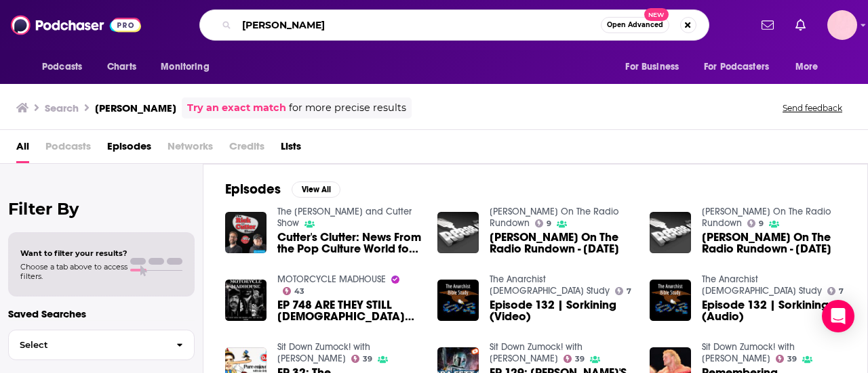 The width and height of the screenshot is (868, 373). I want to click on span: All, so click(22, 149).